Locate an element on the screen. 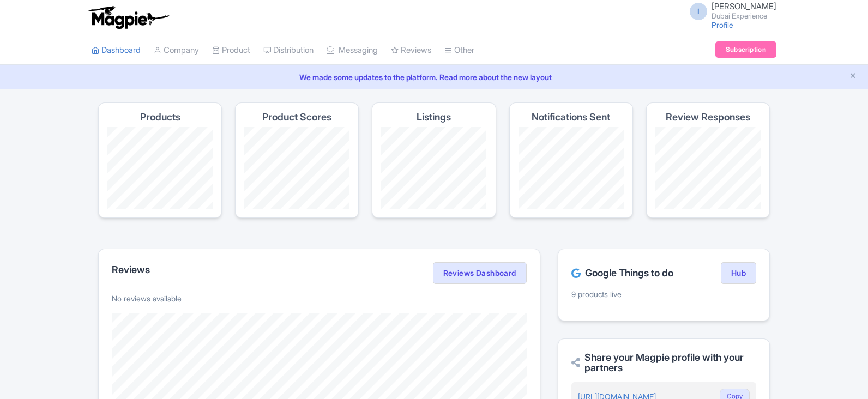 Image resolution: width=868 pixels, height=399 pixels. a: Profile is located at coordinates (722, 24).